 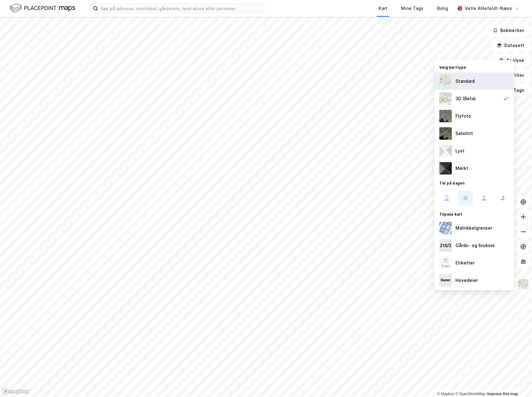 I want to click on div: Tilpass kart, so click(x=474, y=214).